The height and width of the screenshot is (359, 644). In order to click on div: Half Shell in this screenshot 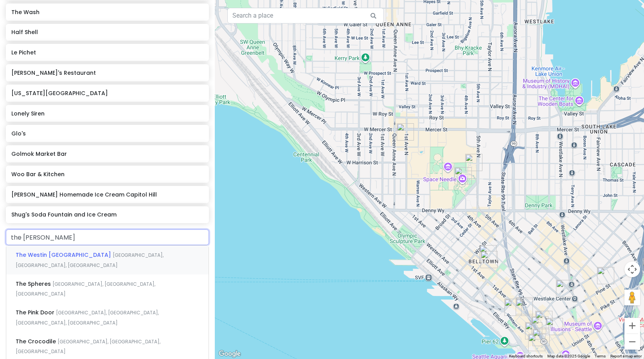, I will do `click(513, 307)`.